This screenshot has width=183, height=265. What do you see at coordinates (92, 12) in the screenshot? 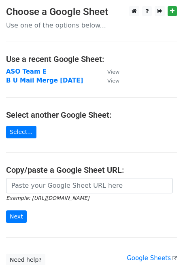
I see `h3: Choose a Google Sheet` at bounding box center [92, 12].